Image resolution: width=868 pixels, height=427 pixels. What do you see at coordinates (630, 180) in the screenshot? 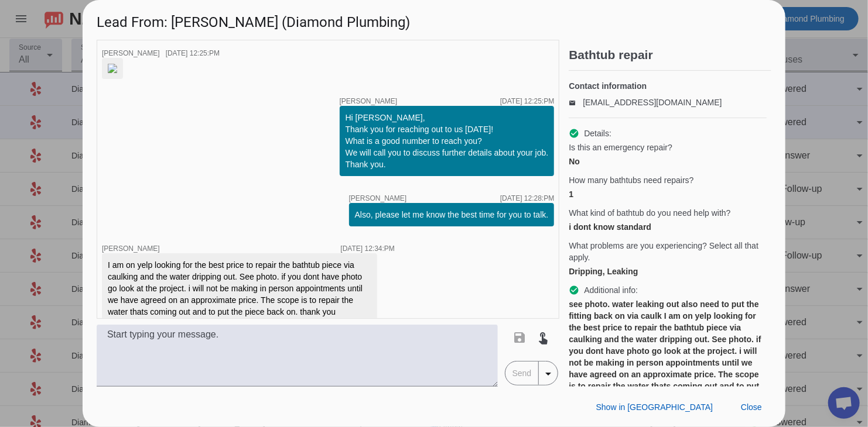
I see `span: How many bathtubs need repairs?` at bounding box center [630, 180].